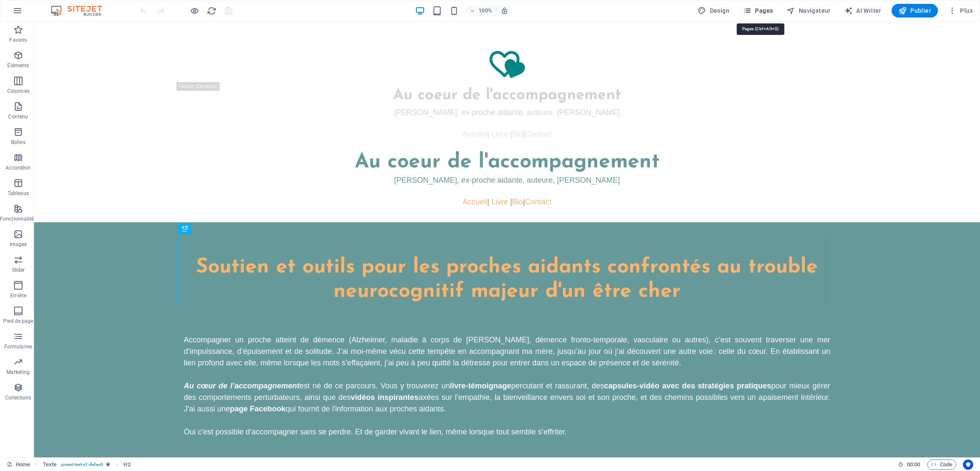  Describe the element at coordinates (713, 11) in the screenshot. I see `button: Design` at that location.